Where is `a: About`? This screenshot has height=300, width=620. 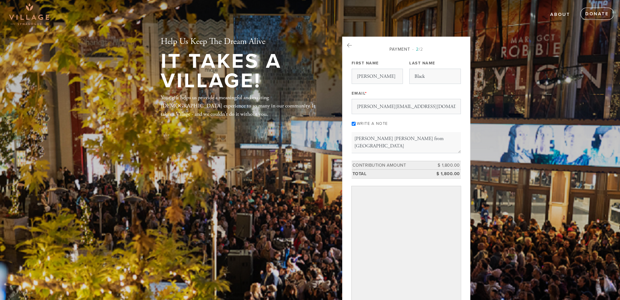 a: About is located at coordinates (560, 15).